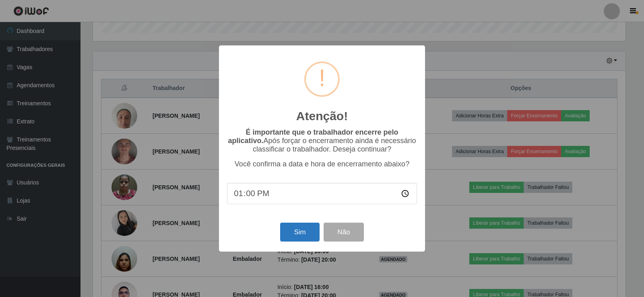 Image resolution: width=644 pixels, height=297 pixels. Describe the element at coordinates (322, 141) in the screenshot. I see `p: Após forçar o encerramento ainda é necessário classificar o trabalhador. Deseja continuar?` at that location.